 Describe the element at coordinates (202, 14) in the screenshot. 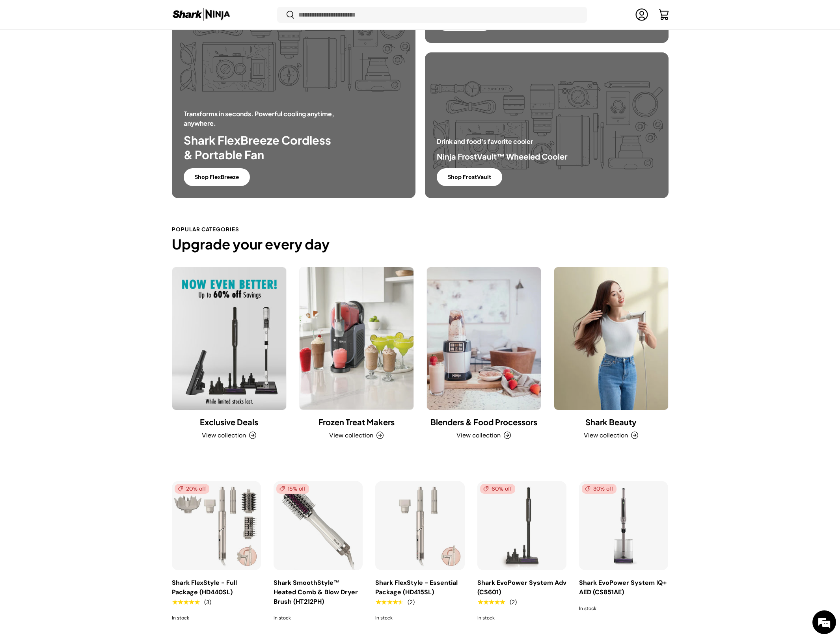

I see `img: Shark Ninja Philippines` at that location.